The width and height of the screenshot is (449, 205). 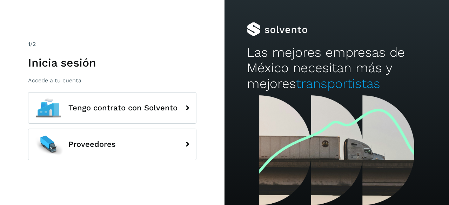 What do you see at coordinates (337, 68) in the screenshot?
I see `h2: Las mejores empresas de México necesitan más y mejores` at bounding box center [337, 68].